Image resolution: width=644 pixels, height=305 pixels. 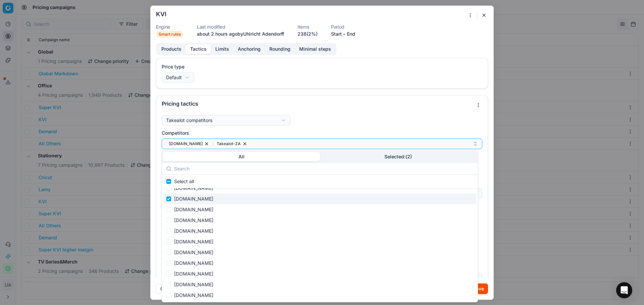 I want to click on label: Competitors, so click(x=322, y=133).